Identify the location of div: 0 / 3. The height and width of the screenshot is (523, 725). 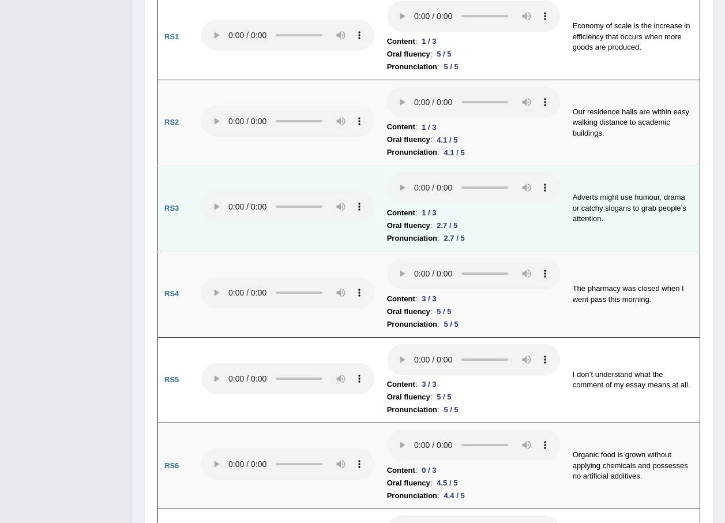
(429, 470).